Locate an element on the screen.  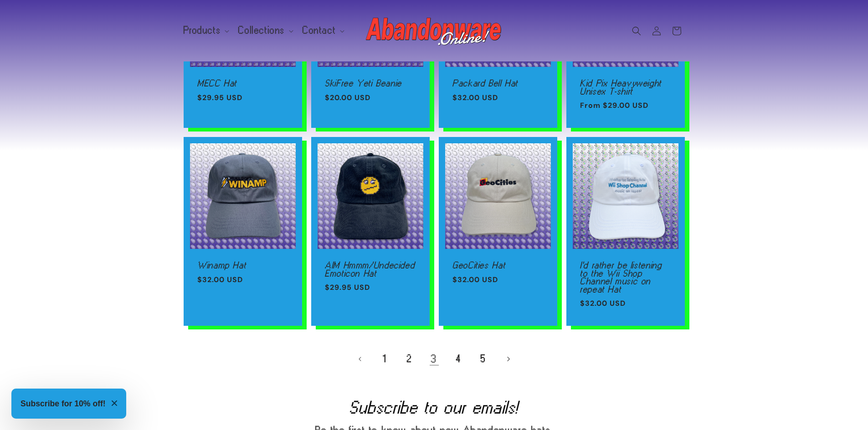
a: SkiFree Yeti Beanie is located at coordinates (370, 83).